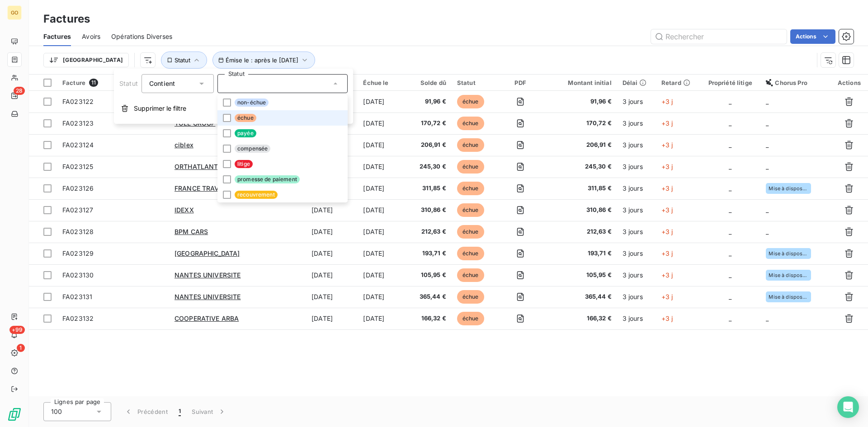 This screenshot has width=868, height=427. I want to click on span: +99, so click(17, 330).